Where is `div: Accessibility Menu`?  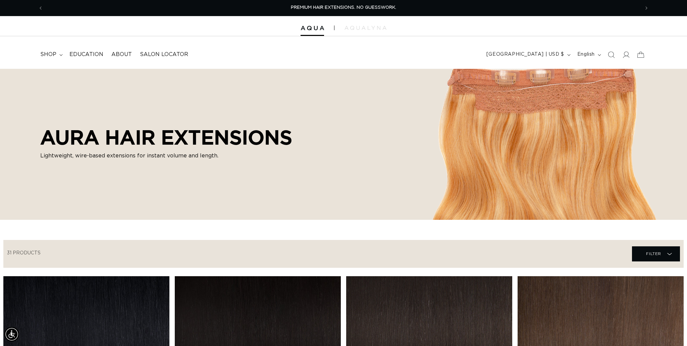 div: Accessibility Menu is located at coordinates (12, 334).